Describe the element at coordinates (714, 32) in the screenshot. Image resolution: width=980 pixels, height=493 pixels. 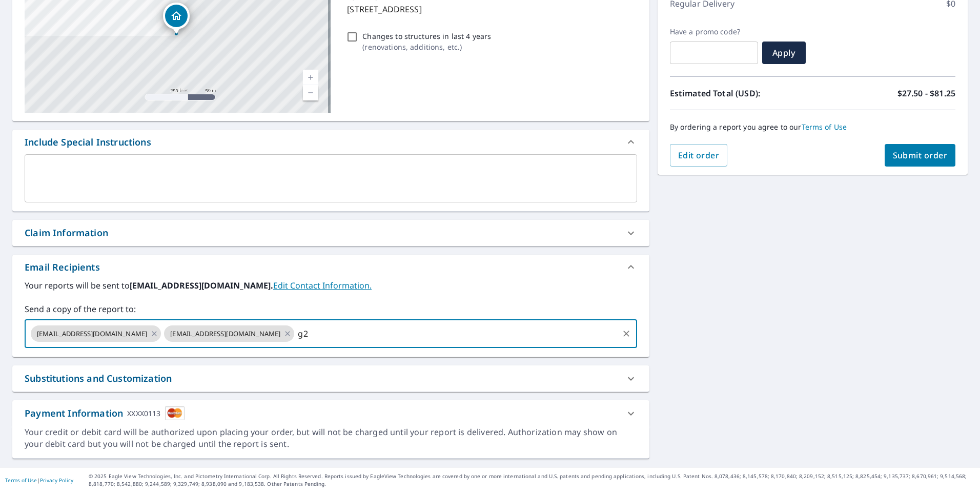
I see `label: Have a promo code?` at that location.